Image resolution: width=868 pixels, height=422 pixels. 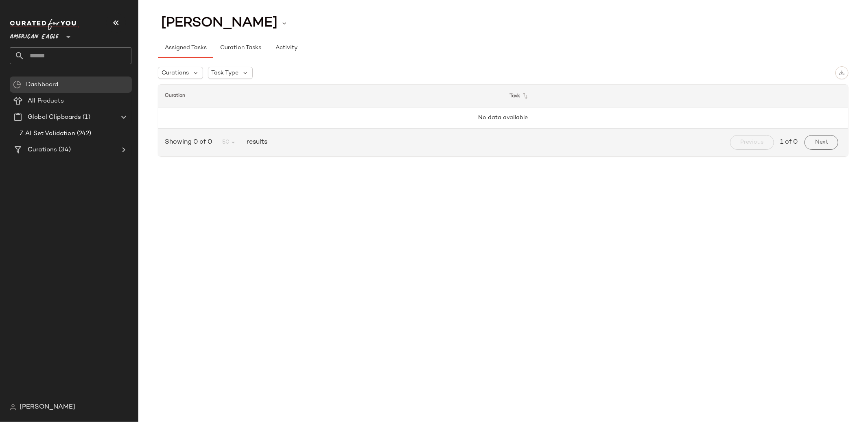 What do you see at coordinates (54, 117) in the screenshot?
I see `span: Global Clipboards` at bounding box center [54, 117].